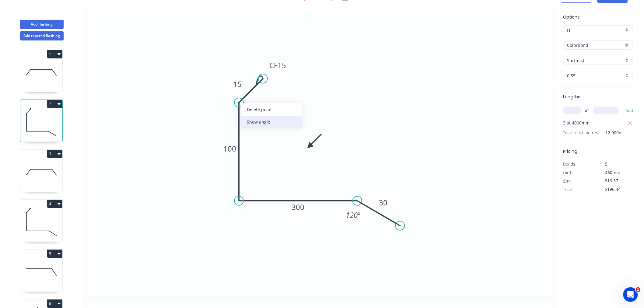 This screenshot has height=308, width=644. I want to click on button: 5, so click(55, 254).